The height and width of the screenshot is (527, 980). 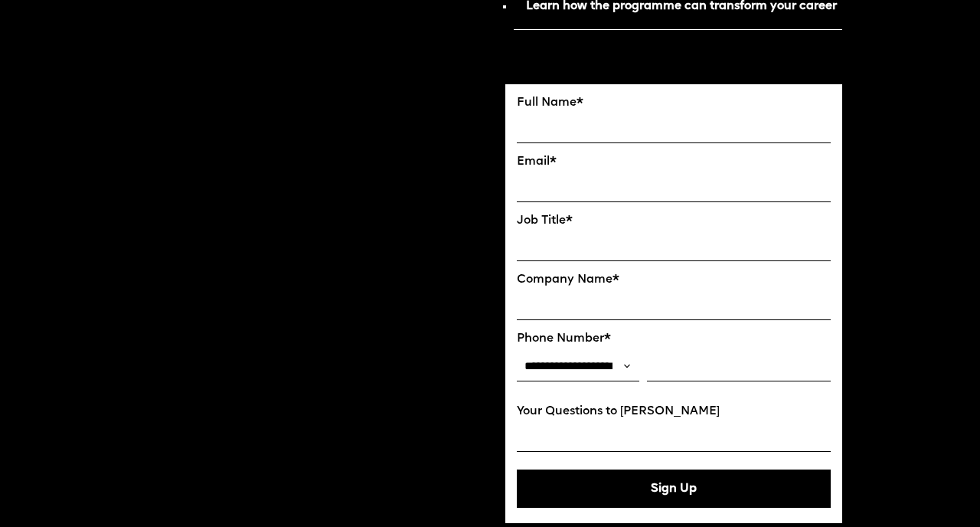 What do you see at coordinates (674, 489) in the screenshot?
I see `button: Sign Up` at bounding box center [674, 489].